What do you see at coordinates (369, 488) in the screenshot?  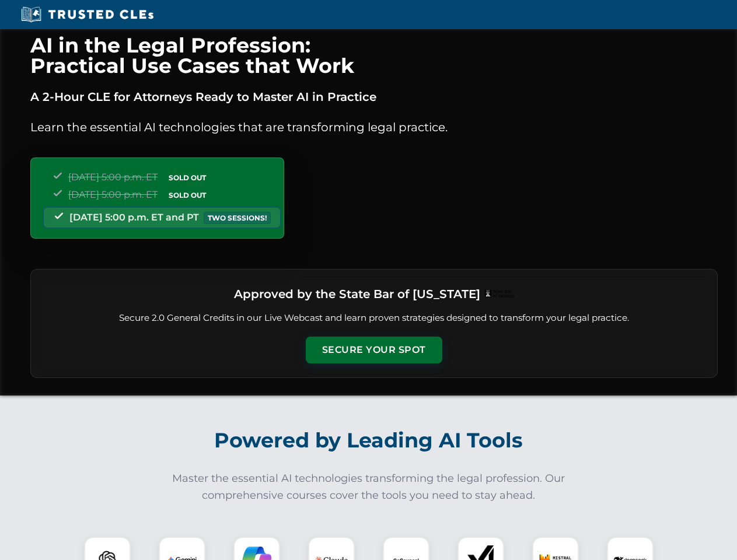 I see `p: Master the essential AI technologies transforming the legal profession. Our comprehensive courses...` at bounding box center [369, 488].